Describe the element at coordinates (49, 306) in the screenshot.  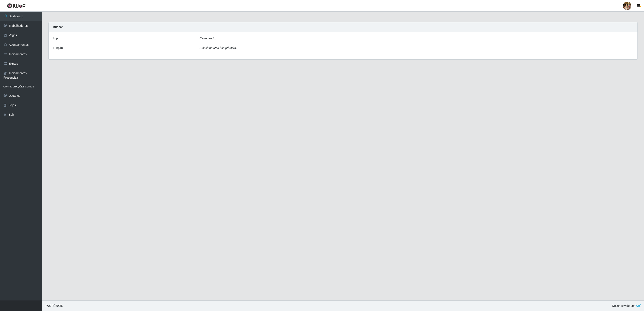
I see `span: IWOF` at that location.